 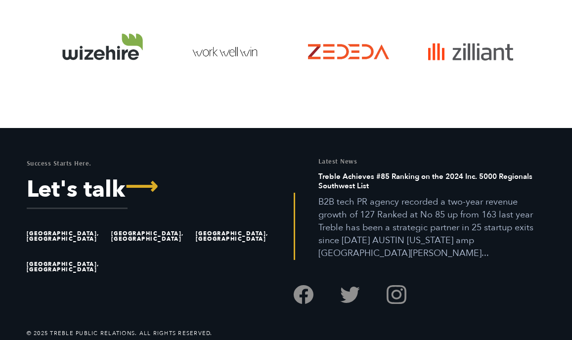 I want to click on img: Zilliant logo, so click(x=470, y=51).